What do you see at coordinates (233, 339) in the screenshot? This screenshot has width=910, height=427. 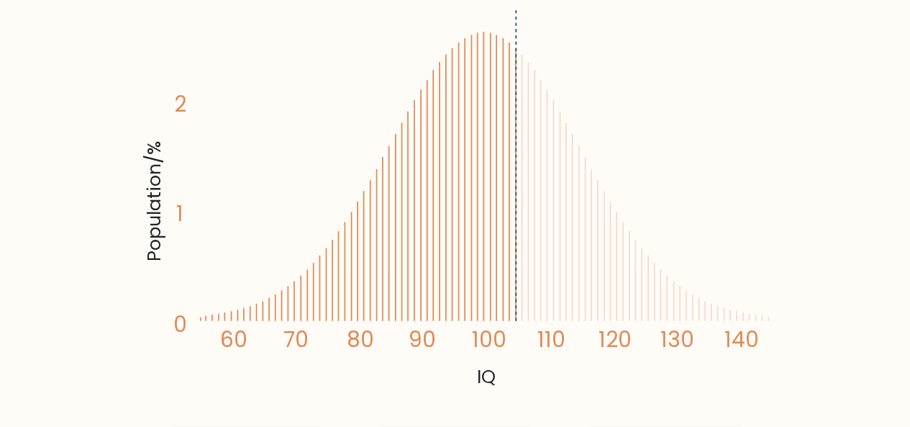 I see `tspan: 60` at bounding box center [233, 339].